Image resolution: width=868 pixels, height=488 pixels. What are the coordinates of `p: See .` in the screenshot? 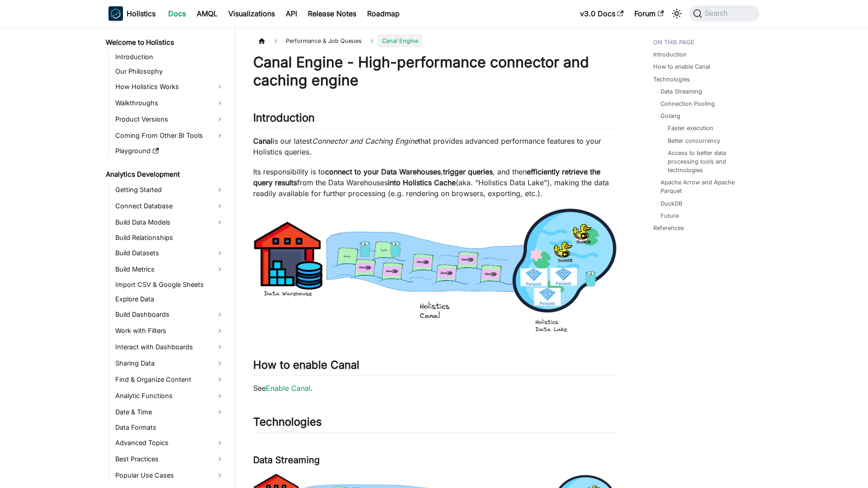 It's located at (435, 388).